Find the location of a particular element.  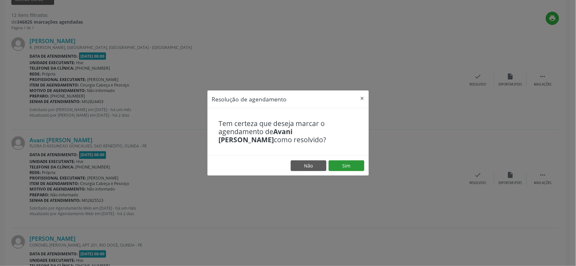

button: Sim is located at coordinates (347, 166).